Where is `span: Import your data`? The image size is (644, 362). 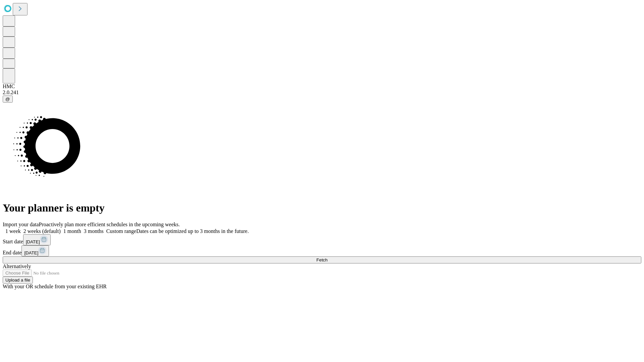
span: Import your data is located at coordinates (20, 224).